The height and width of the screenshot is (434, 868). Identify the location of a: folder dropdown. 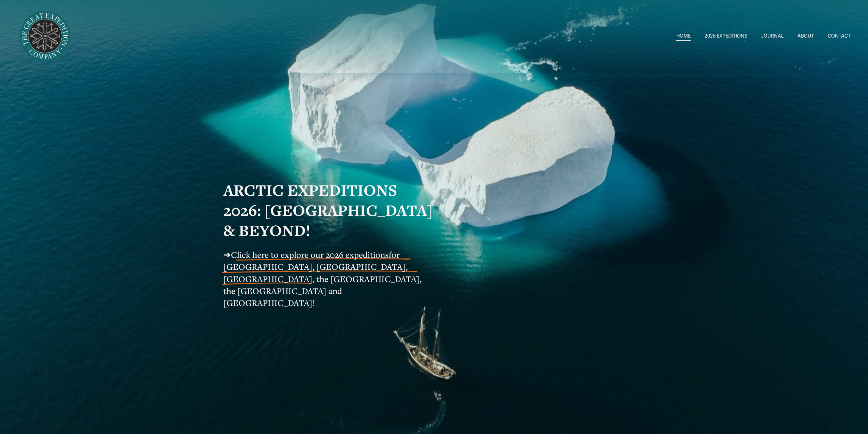
(726, 36).